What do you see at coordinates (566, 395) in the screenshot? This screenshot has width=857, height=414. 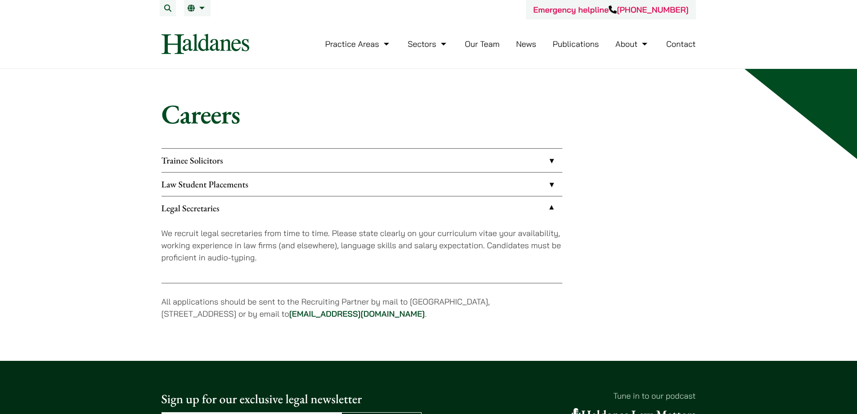 I see `p: Tune in to our podcast` at bounding box center [566, 395].